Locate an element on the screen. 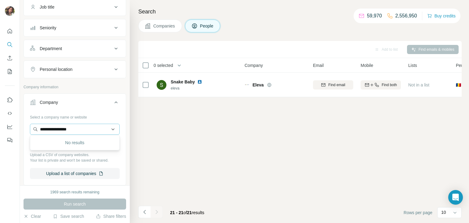 The width and height of the screenshot is (469, 223). p: 59,970 is located at coordinates (375, 16).